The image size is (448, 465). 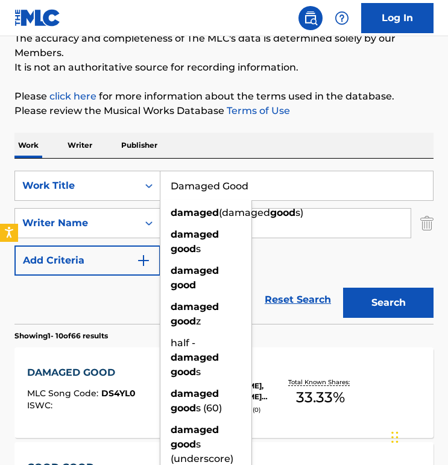 What do you see at coordinates (81, 373) in the screenshot?
I see `div: DAMAGED GOOD` at bounding box center [81, 373].